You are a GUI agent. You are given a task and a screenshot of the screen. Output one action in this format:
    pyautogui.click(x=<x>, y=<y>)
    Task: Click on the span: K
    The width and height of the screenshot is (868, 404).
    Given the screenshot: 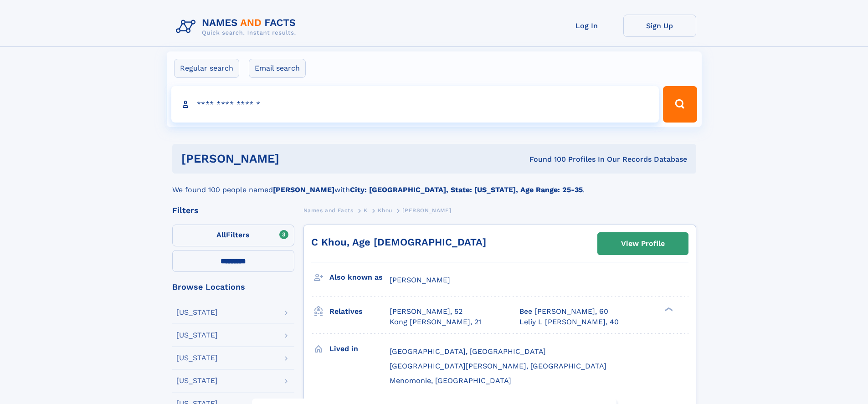 What is the action you would take?
    pyautogui.click(x=365, y=211)
    